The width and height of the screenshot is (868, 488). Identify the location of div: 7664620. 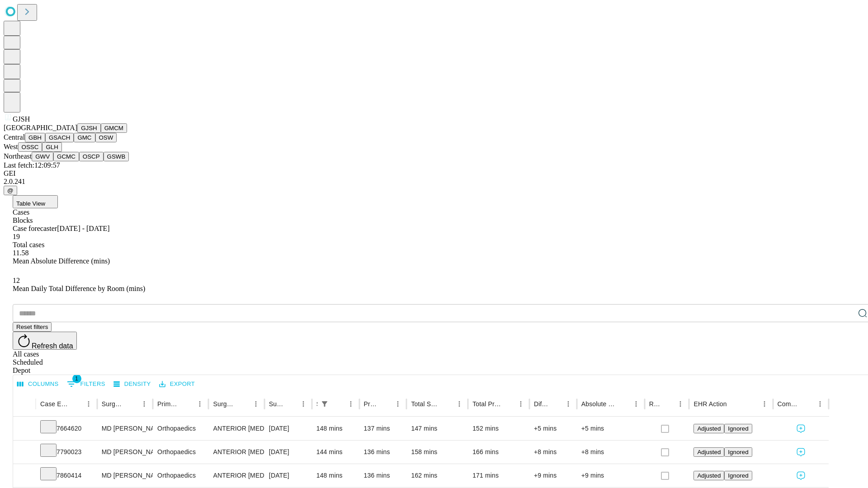
(66, 428).